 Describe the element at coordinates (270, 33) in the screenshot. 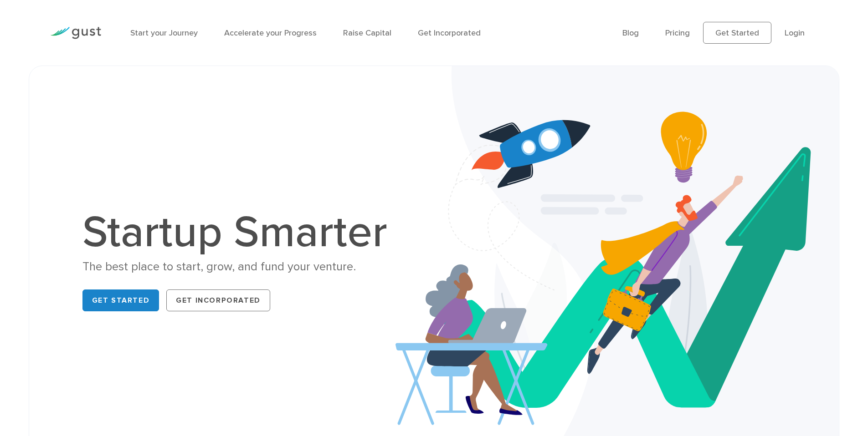

I see `a: Accelerate your Progress` at that location.